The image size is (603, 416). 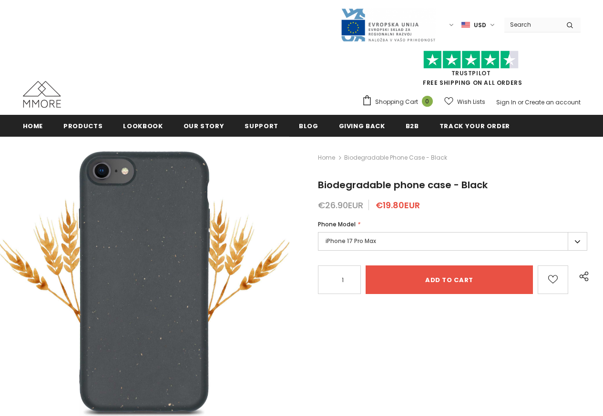 What do you see at coordinates (397, 102) in the screenshot?
I see `span: Shopping Cart` at bounding box center [397, 102].